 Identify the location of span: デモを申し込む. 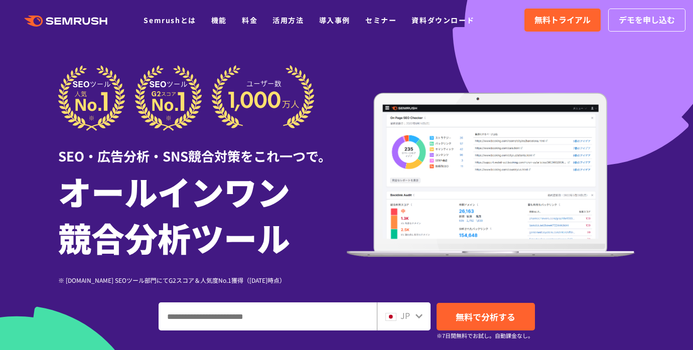
(647, 20).